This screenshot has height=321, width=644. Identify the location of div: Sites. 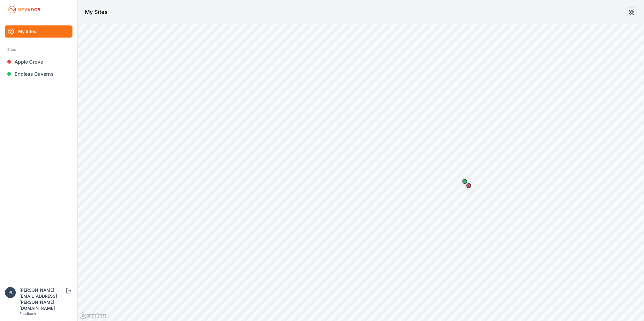
(39, 50).